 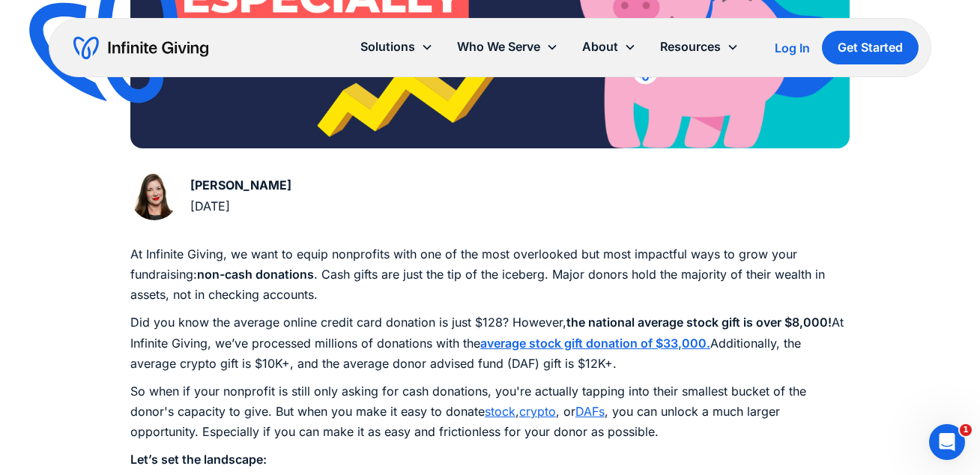 I want to click on a: home, so click(x=141, y=48).